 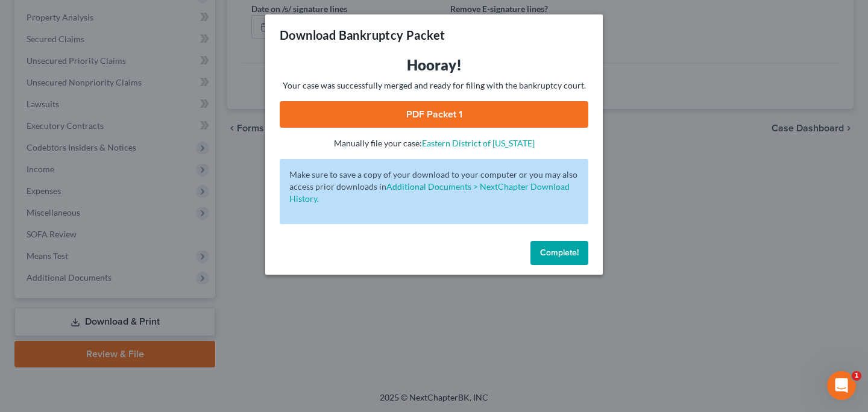 What do you see at coordinates (559, 253) in the screenshot?
I see `button: Complete!` at bounding box center [559, 253].